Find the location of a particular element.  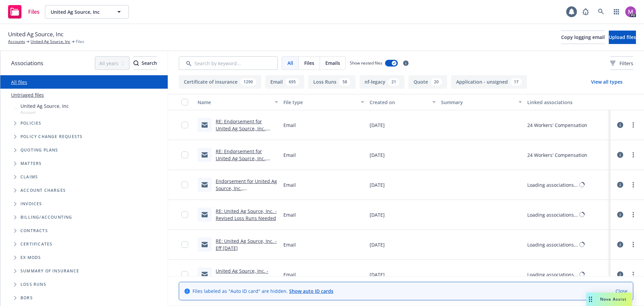

span: Account is located at coordinates (45, 112).